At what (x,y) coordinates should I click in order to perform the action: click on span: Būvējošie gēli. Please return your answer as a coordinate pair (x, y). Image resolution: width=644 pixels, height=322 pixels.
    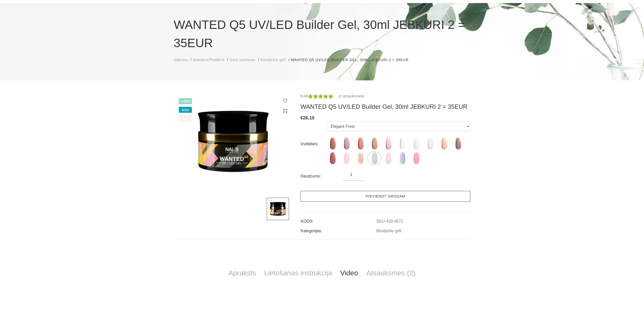
    Looking at the image, I should click on (273, 60).